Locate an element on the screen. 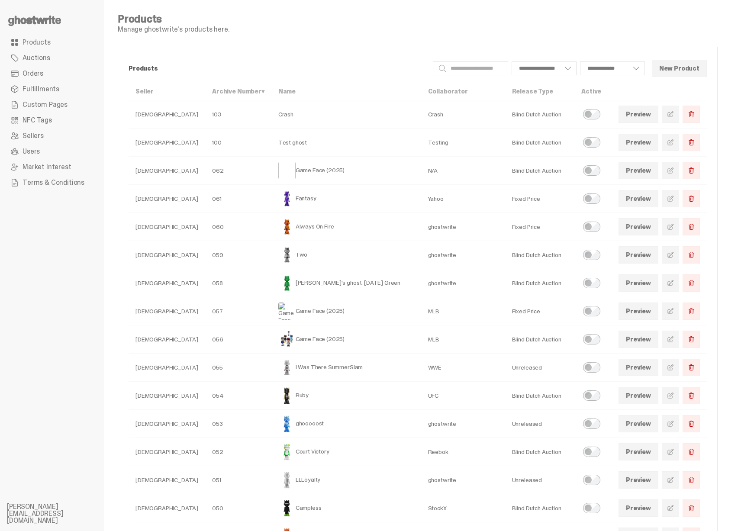 The width and height of the screenshot is (738, 531). img: LLLoyalty is located at coordinates (287, 480).